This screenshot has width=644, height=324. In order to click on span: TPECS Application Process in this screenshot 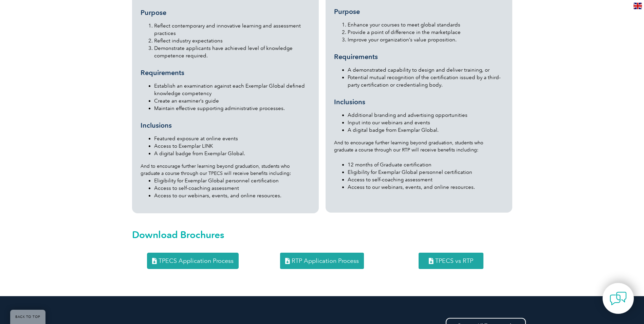, I will do `click(196, 261)`.